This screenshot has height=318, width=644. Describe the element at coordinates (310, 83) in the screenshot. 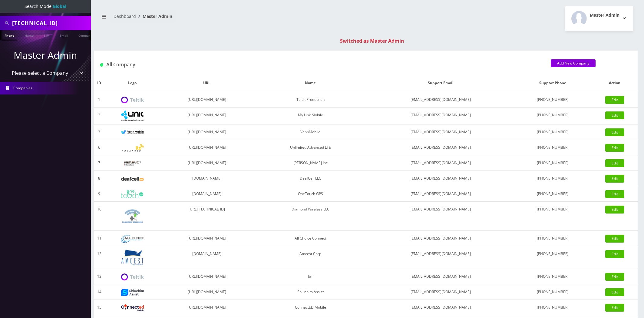

I see `th: Name` at that location.